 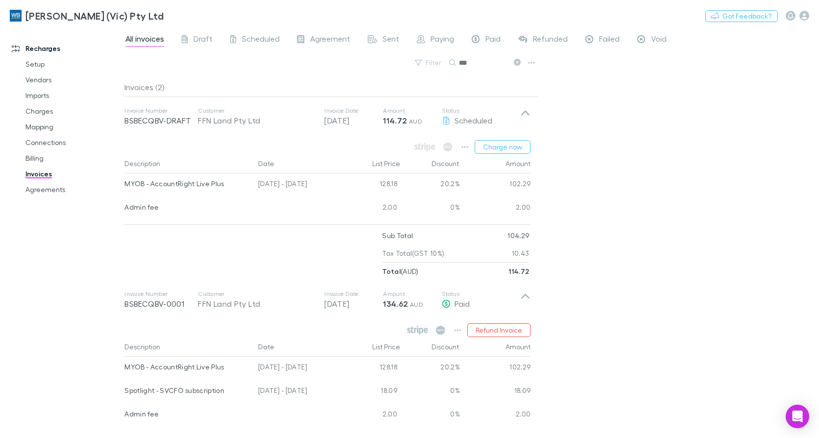 I want to click on p: 104.29, so click(x=518, y=236).